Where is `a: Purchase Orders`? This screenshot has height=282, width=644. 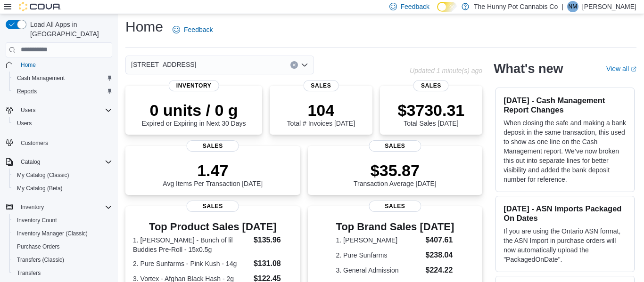 a: Purchase Orders is located at coordinates (38, 247).